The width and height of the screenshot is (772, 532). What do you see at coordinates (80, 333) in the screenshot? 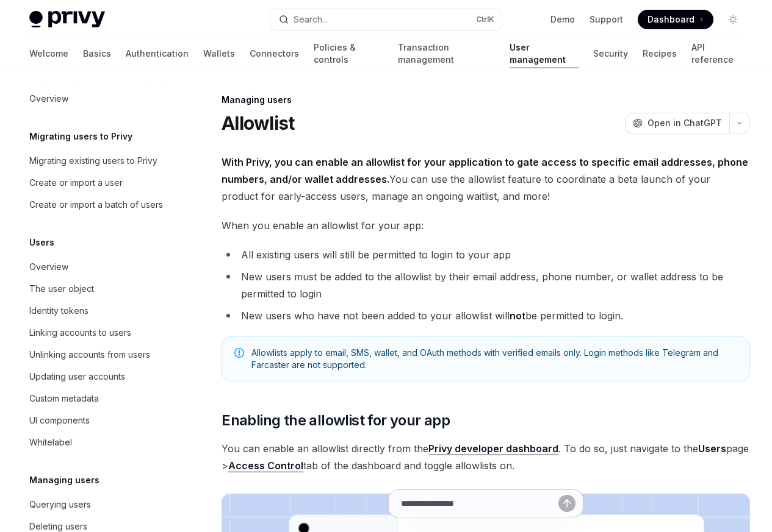
I see `div: Linking accounts to users` at bounding box center [80, 333].